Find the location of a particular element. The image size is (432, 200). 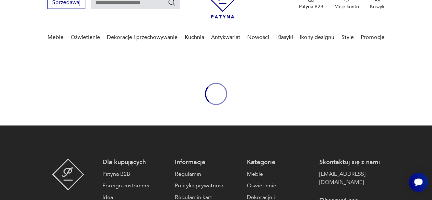

a: Polityka prywatności is located at coordinates (207, 185).